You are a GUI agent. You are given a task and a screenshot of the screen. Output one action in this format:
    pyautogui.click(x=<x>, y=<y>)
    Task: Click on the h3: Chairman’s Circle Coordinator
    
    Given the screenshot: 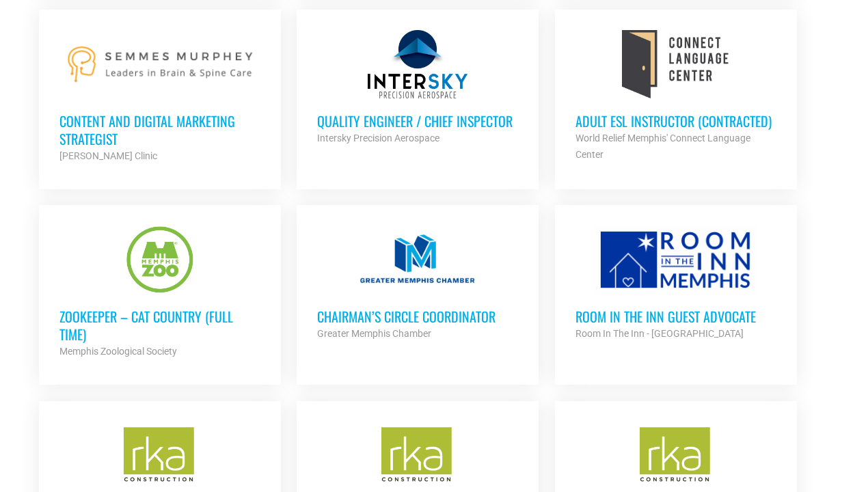 What is the action you would take?
    pyautogui.click(x=418, y=317)
    